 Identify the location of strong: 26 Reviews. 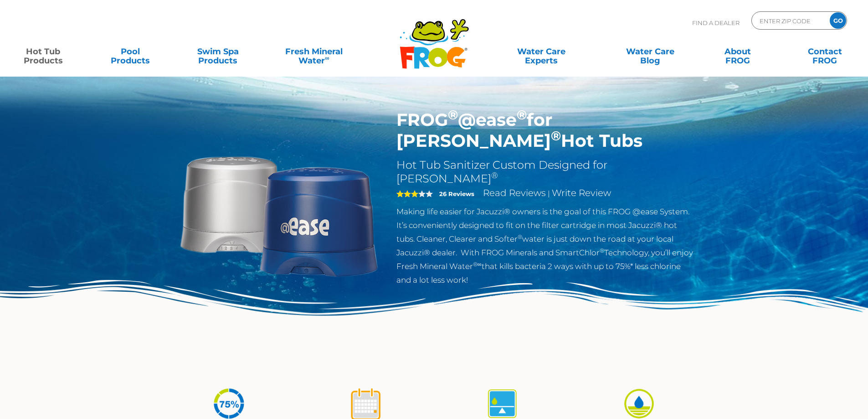
(456, 193).